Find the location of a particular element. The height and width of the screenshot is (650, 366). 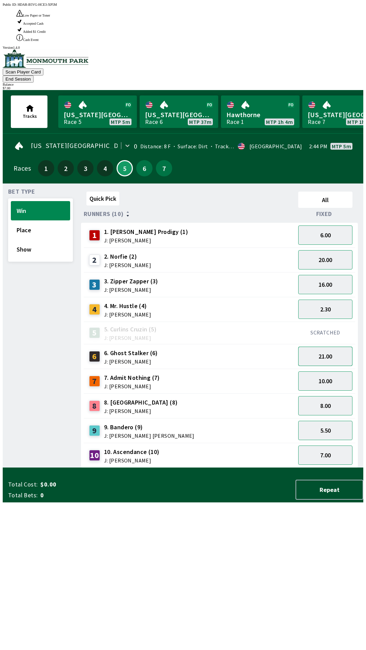

span: 9. Bandero (9) is located at coordinates (149, 427).